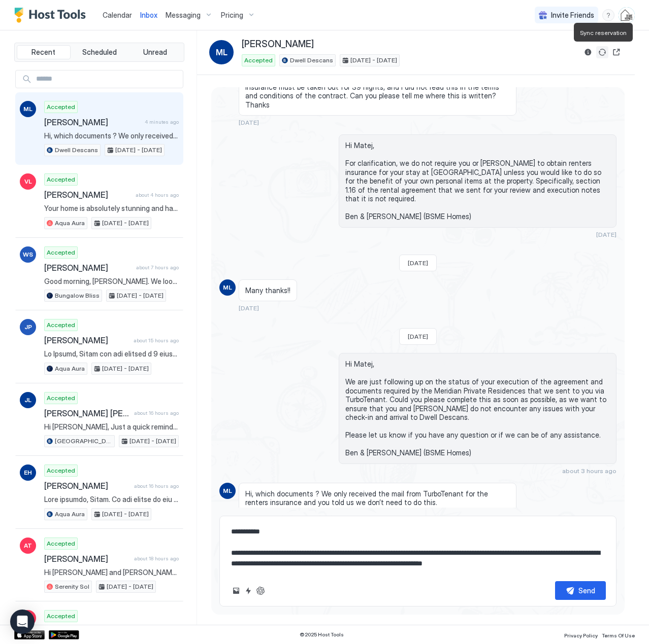 The height and width of the screenshot is (644, 649). I want to click on a: Google Play Store, so click(64, 635).